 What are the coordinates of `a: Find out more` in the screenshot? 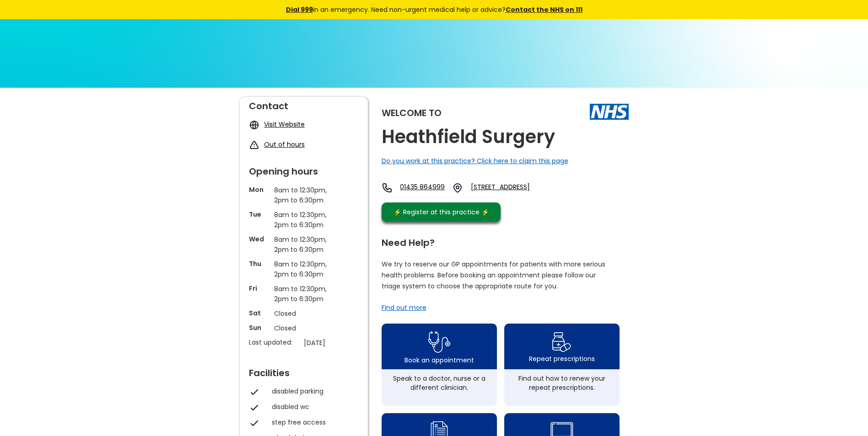 It's located at (404, 308).